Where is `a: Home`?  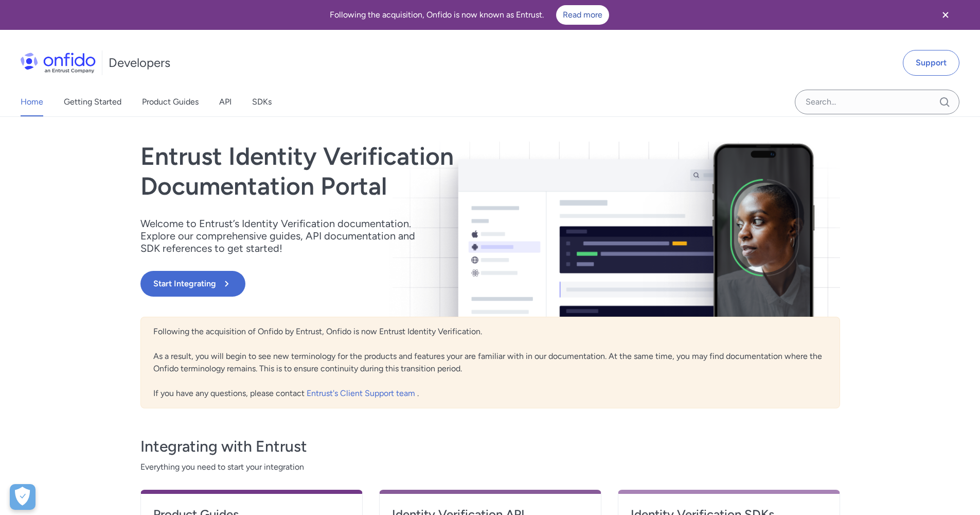 a: Home is located at coordinates (32, 102).